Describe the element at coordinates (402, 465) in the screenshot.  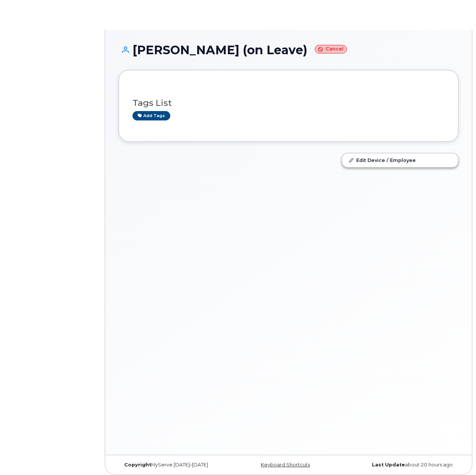
I see `div: about 20 hours ago` at that location.